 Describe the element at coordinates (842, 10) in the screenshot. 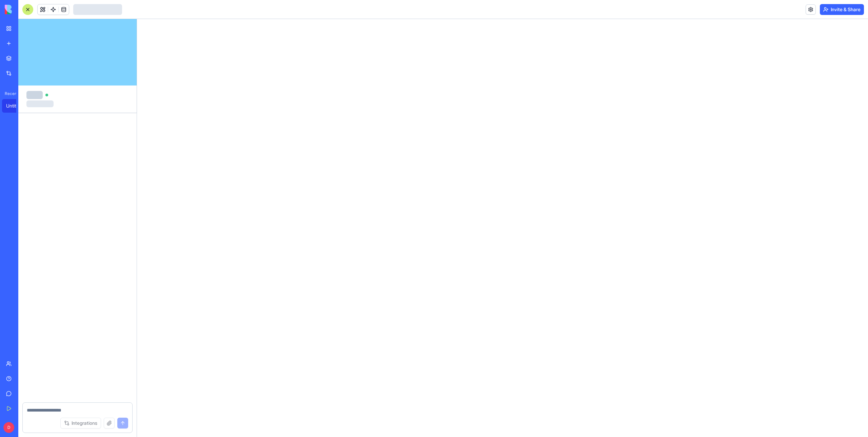

I see `button: Invite & Share` at that location.